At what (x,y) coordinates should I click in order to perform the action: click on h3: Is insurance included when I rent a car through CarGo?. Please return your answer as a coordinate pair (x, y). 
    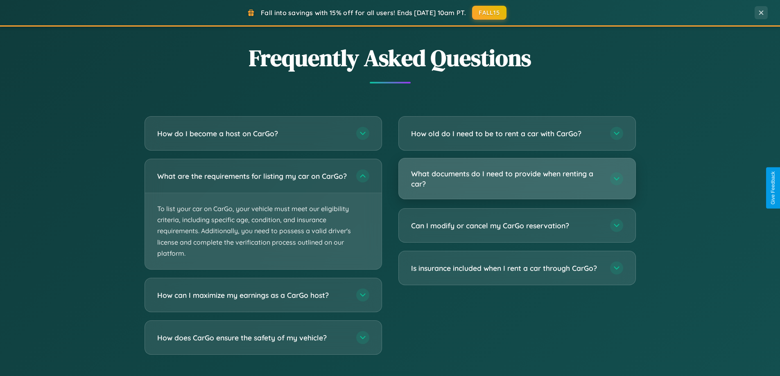
    Looking at the image, I should click on (506, 268).